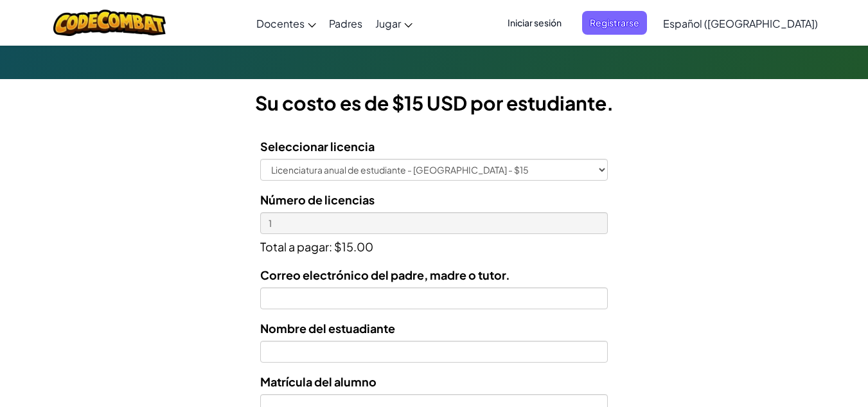  What do you see at coordinates (280, 23) in the screenshot?
I see `font: Docentes` at bounding box center [280, 23].